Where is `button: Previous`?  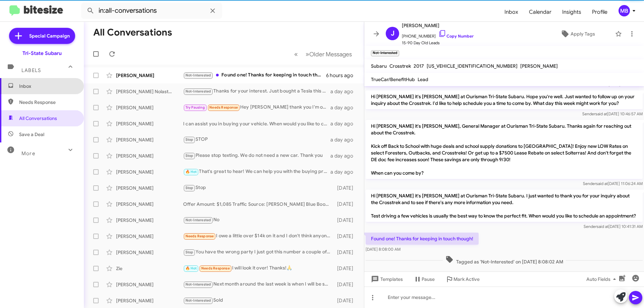 button: Previous is located at coordinates (296, 54).